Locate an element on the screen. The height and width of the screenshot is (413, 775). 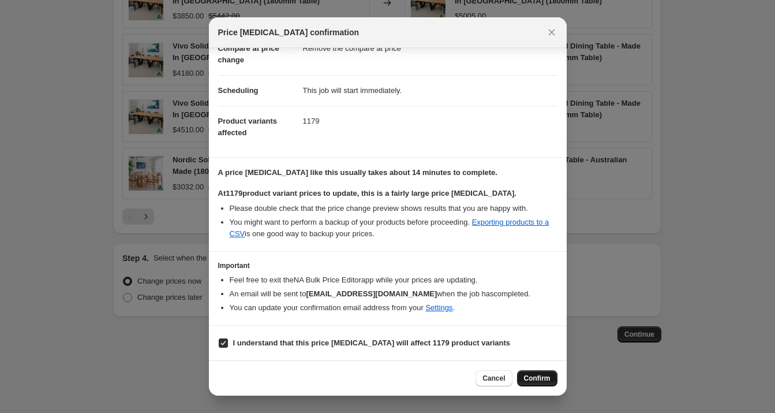
button: Cancel is located at coordinates (493, 378).